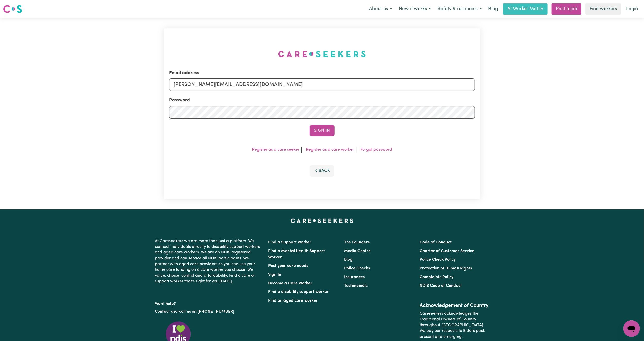 The image size is (644, 341). Describe the element at coordinates (209, 311) in the screenshot. I see `p: or` at that location.